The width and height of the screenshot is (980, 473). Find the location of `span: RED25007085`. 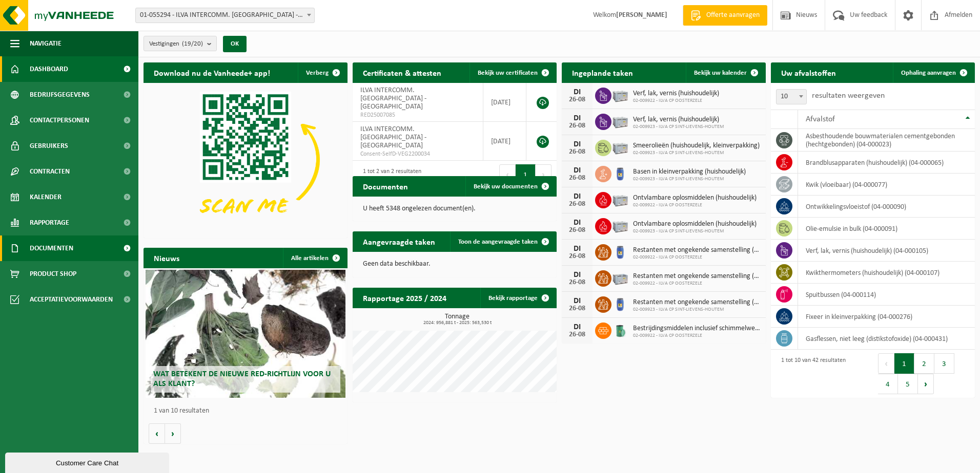

span: RED25007085 is located at coordinates (418, 115).